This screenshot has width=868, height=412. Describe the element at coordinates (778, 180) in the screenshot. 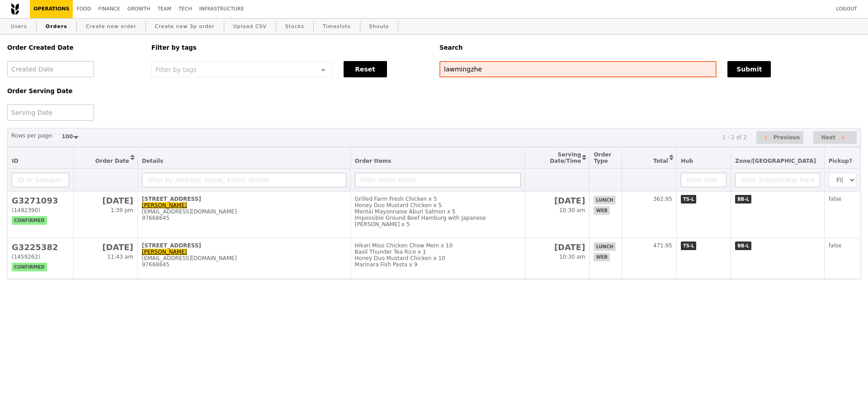

I see `input: Filter Zone/Pickup Point` at that location.